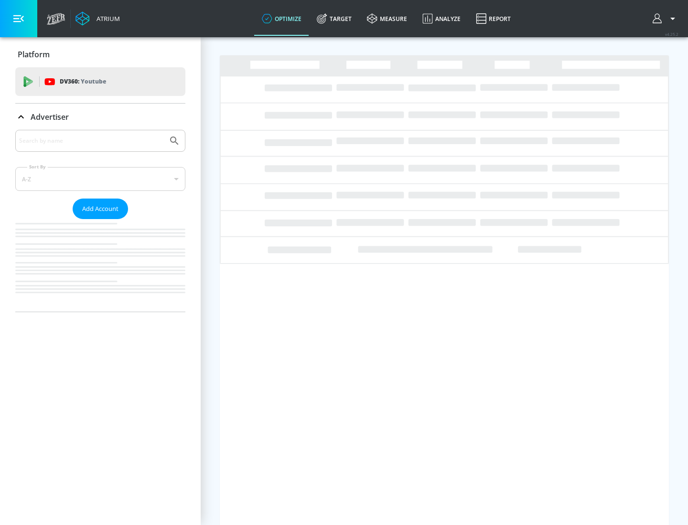 The height and width of the screenshot is (525, 688). I want to click on input: Search by name, so click(91, 141).